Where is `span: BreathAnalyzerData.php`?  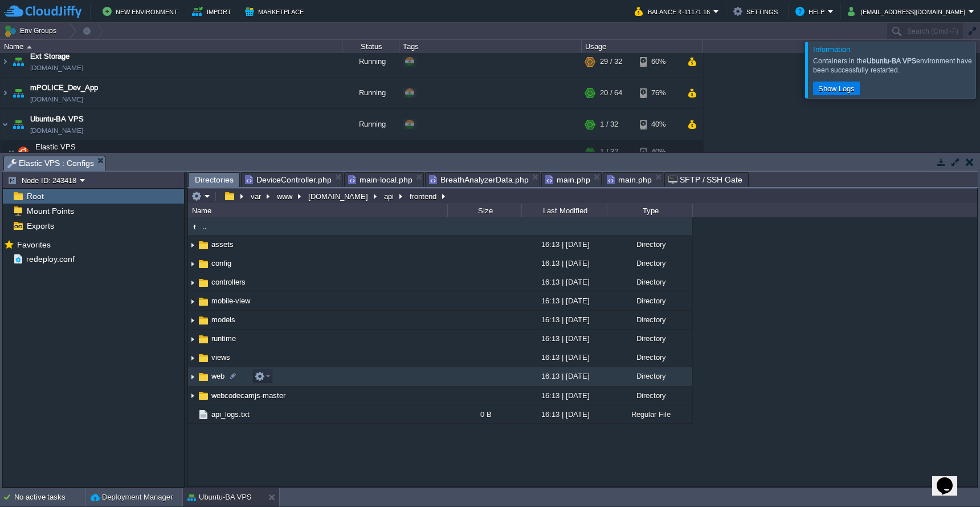 span: BreathAnalyzerData.php is located at coordinates (478, 179).